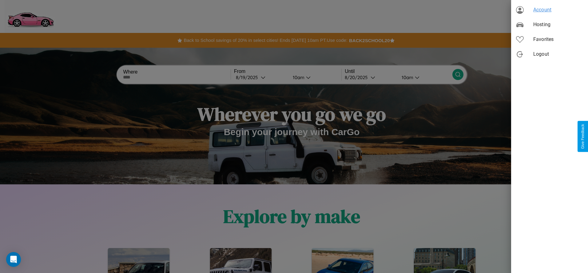 The height and width of the screenshot is (273, 588). Describe the element at coordinates (558, 25) in the screenshot. I see `span: Hosting` at that location.